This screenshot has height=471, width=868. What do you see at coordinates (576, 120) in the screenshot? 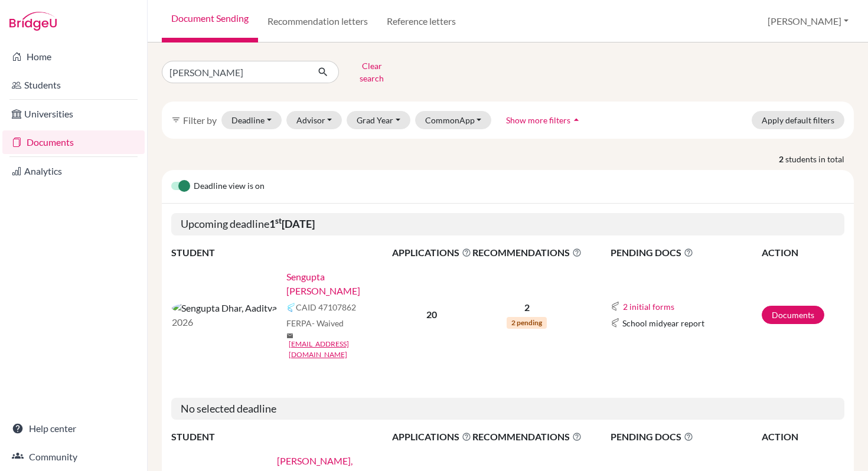
I see `i: arrow_drop_up` at bounding box center [576, 120].